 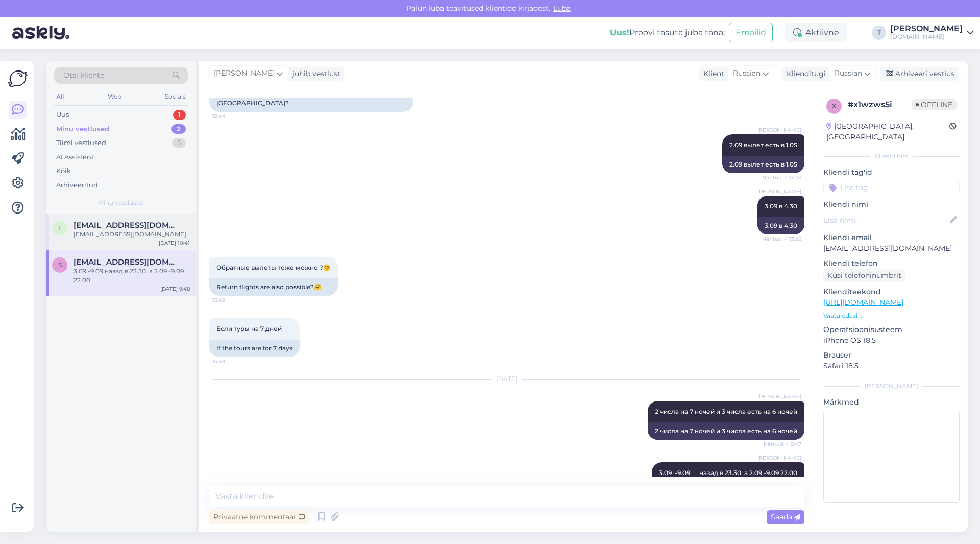 I want to click on p: Vaata edasi ..., so click(x=892, y=315).